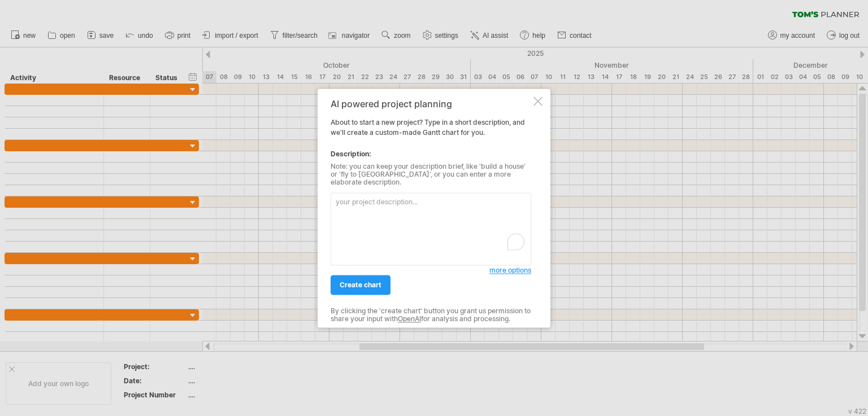  I want to click on span: more options, so click(510, 270).